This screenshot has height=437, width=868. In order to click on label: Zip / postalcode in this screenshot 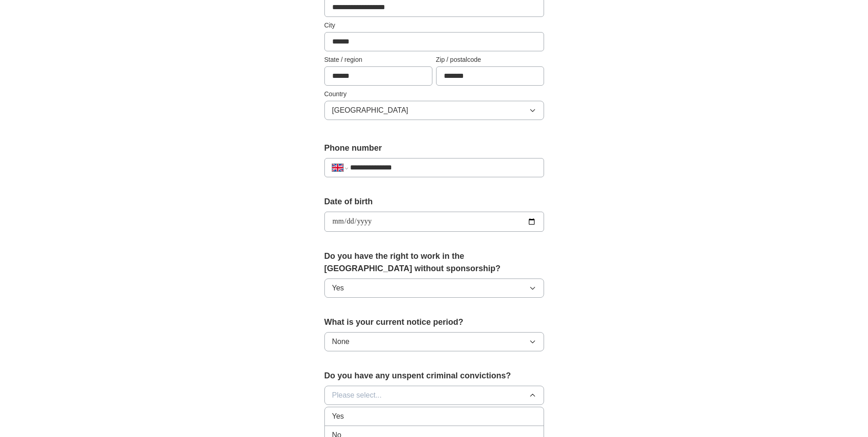, I will do `click(490, 60)`.